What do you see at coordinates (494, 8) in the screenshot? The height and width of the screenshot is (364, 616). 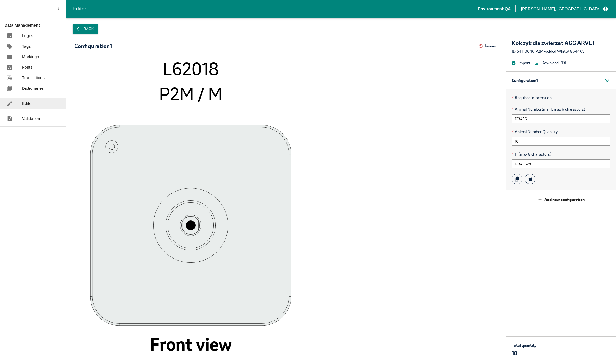 I see `p: Environment: QA` at bounding box center [494, 8].